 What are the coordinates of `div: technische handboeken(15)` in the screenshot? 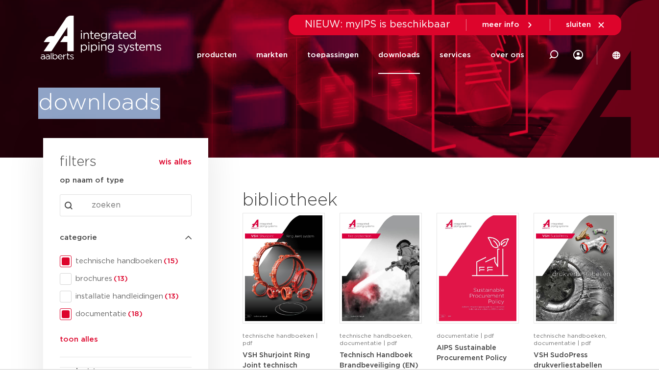 It's located at (125, 262).